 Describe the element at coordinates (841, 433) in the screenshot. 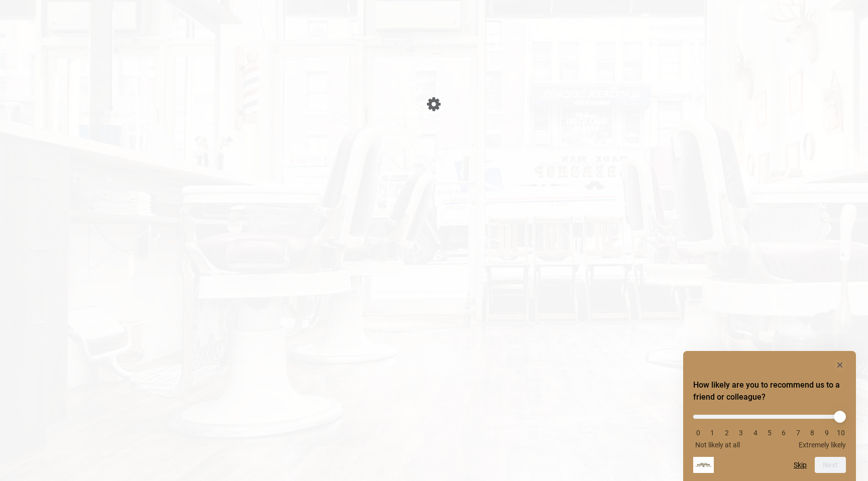

I see `li: 10` at that location.